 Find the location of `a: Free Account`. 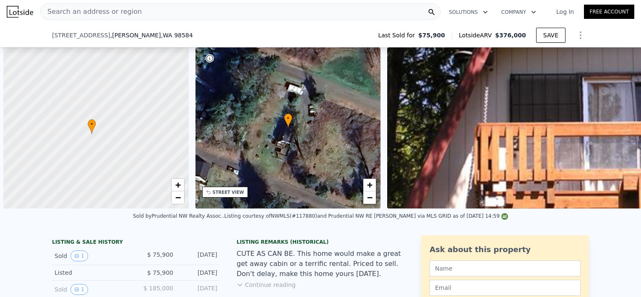

a: Free Account is located at coordinates (609, 12).